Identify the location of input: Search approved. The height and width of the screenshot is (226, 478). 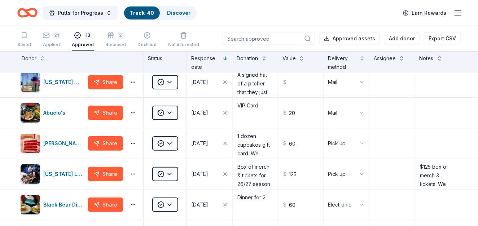
(269, 39).